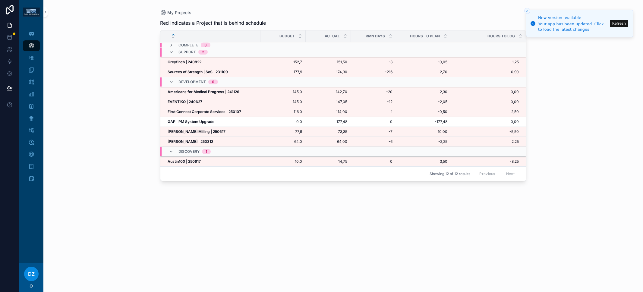  I want to click on a: -0,05, so click(424, 62).